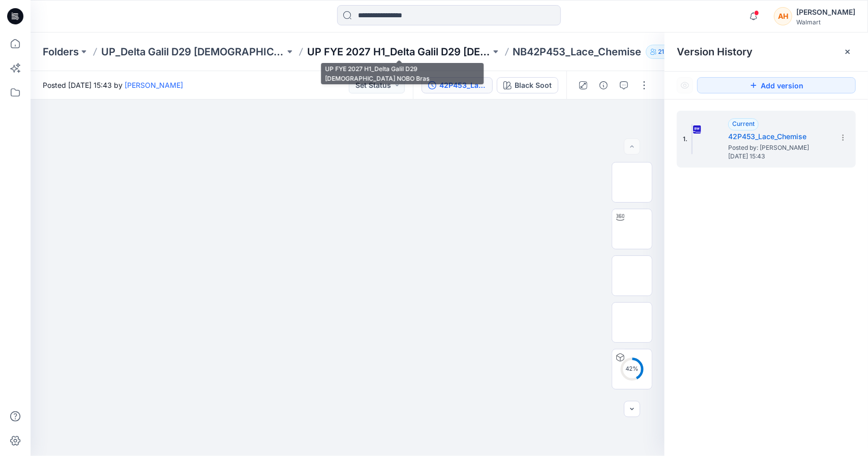  What do you see at coordinates (715, 52) in the screenshot?
I see `span: Version History` at bounding box center [715, 52].